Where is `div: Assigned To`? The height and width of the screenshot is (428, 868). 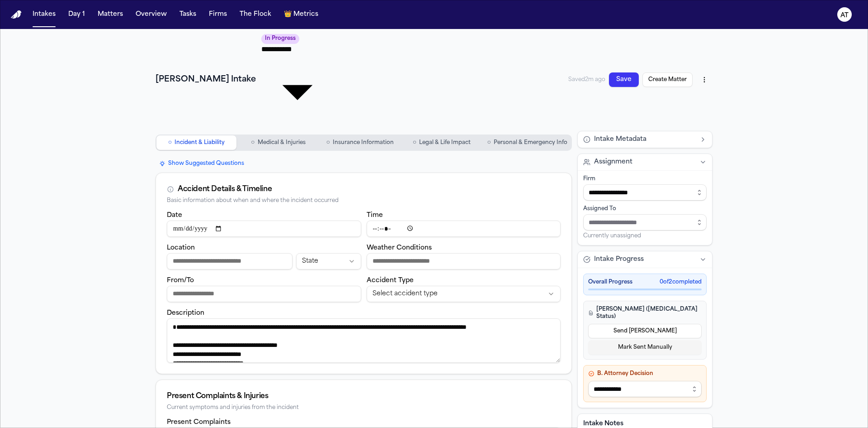 div: Assigned To is located at coordinates (645, 208).